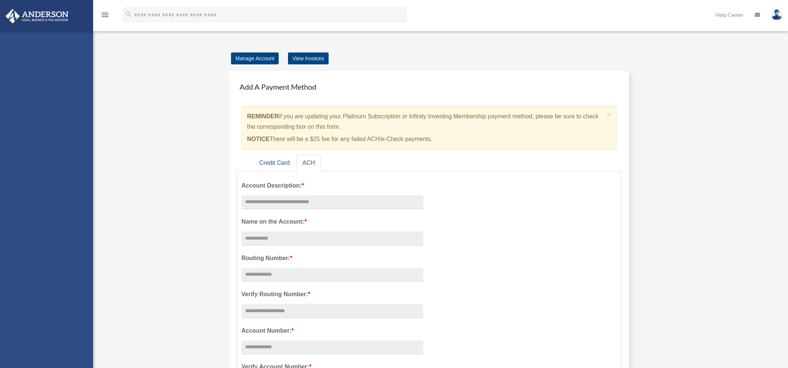 The height and width of the screenshot is (368, 788). What do you see at coordinates (332, 186) in the screenshot?
I see `label: Account Description:` at bounding box center [332, 186].